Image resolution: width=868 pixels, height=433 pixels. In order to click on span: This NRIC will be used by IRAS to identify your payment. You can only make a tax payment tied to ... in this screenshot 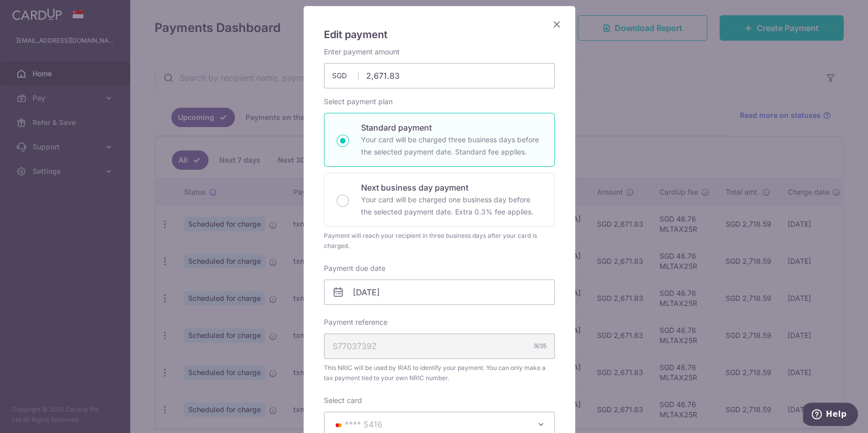, I will do `click(440, 373)`.